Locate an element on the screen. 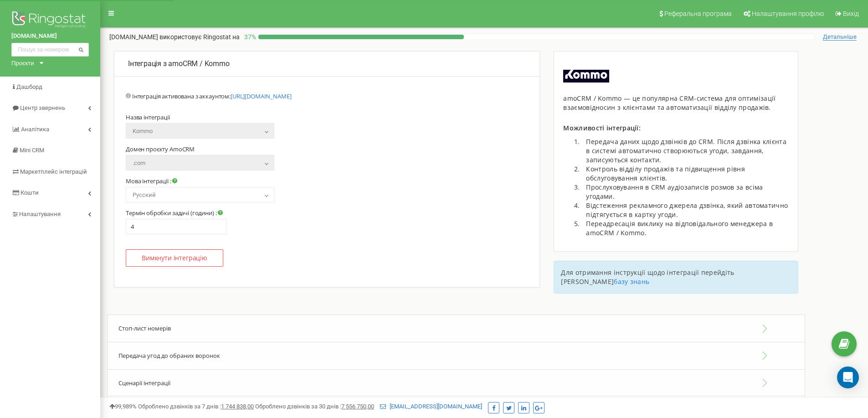 The image size is (868, 418). span: використовує Ringostat на is located at coordinates (200, 37).